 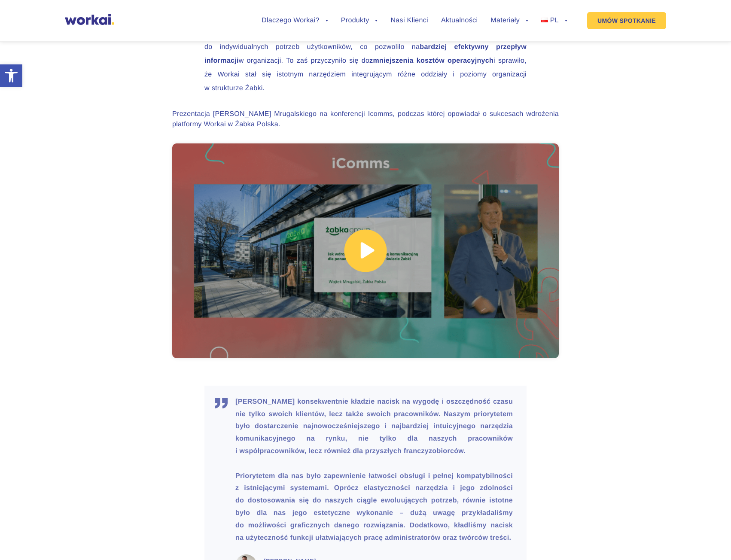 What do you see at coordinates (431, 61) in the screenshot?
I see `strong: zmniejszenia kosztów operacyjnych` at bounding box center [431, 61].